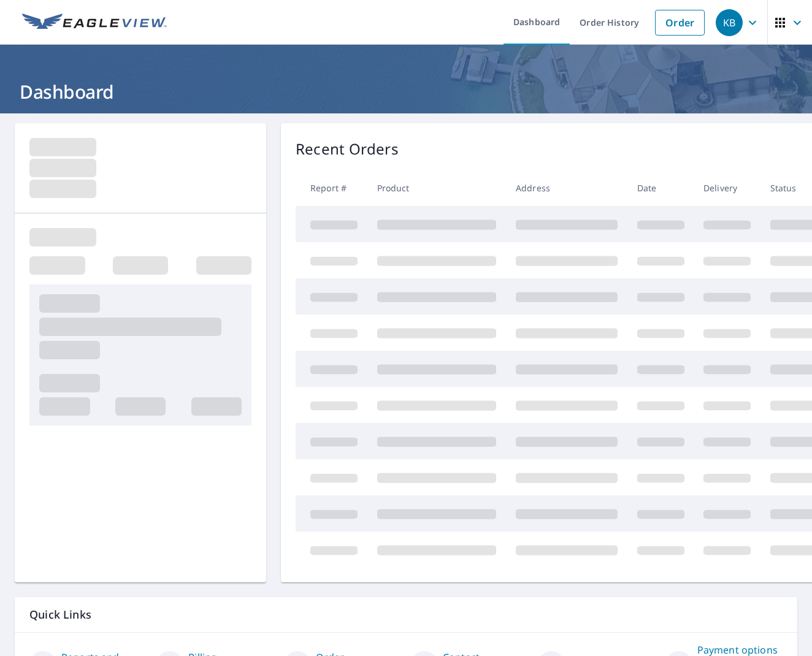 The image size is (812, 656). Describe the element at coordinates (331, 187) in the screenshot. I see `th: Report #` at that location.